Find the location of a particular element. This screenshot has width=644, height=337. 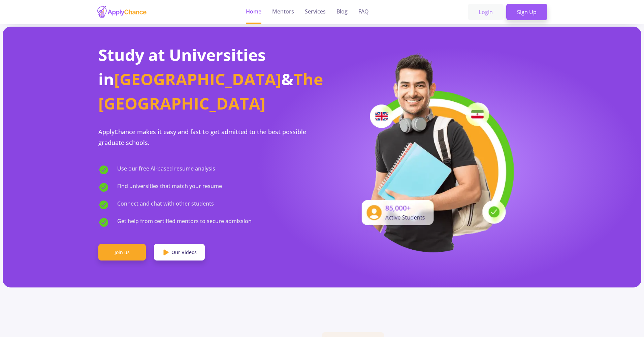

img: applychance logo is located at coordinates (122, 12).